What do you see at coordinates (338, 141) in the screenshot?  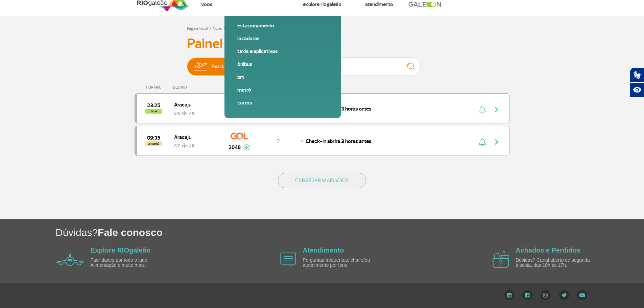 I see `span: Check-in abrirá 3 horas antes` at bounding box center [338, 141].